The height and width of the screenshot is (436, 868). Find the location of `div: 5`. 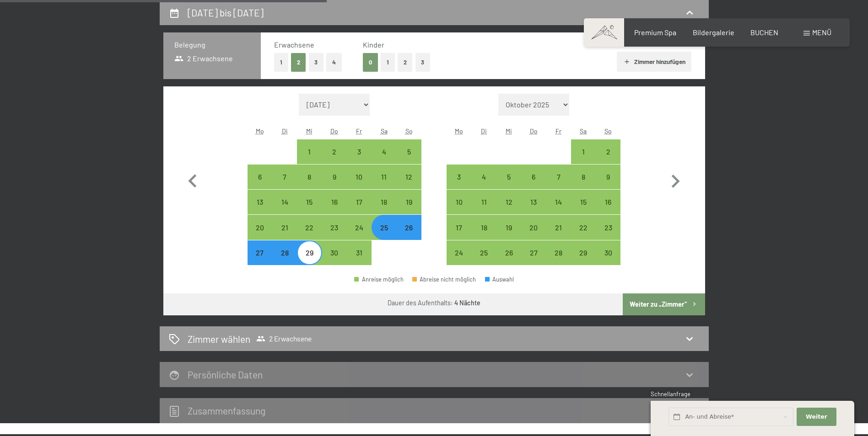

div: 5 is located at coordinates (409, 159).